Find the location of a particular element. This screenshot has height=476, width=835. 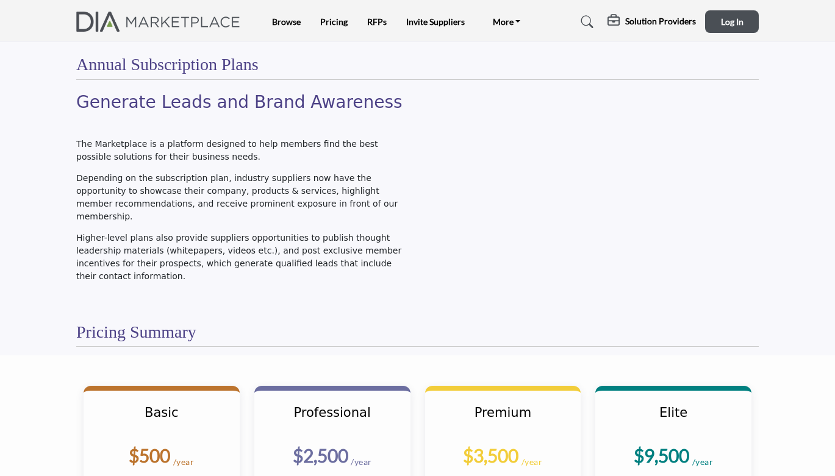

h5: Solution Providers is located at coordinates (660, 21).